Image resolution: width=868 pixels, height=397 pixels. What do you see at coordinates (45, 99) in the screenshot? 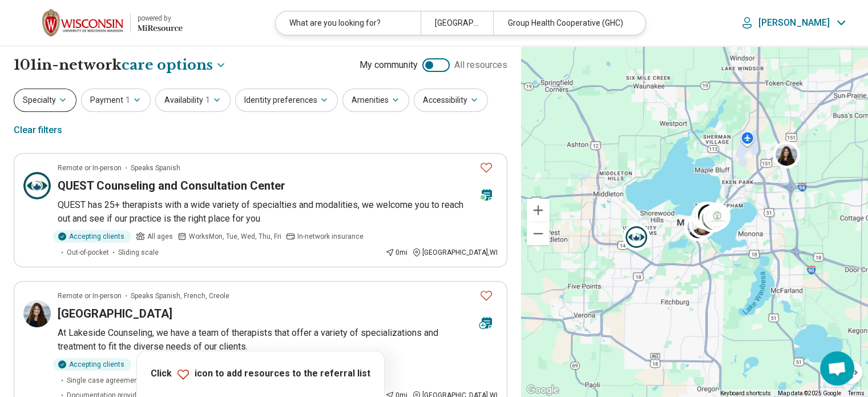
I see `button: Specialty` at bounding box center [45, 99].